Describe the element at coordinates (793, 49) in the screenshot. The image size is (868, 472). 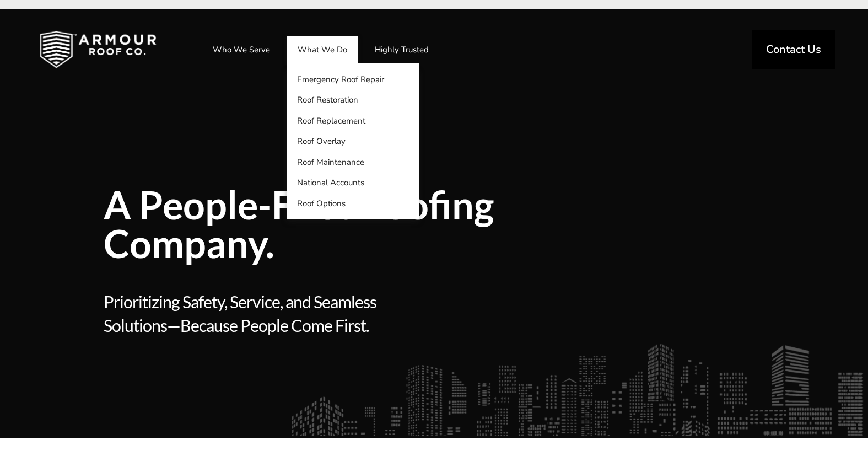
I see `span: Contact Us` at that location.